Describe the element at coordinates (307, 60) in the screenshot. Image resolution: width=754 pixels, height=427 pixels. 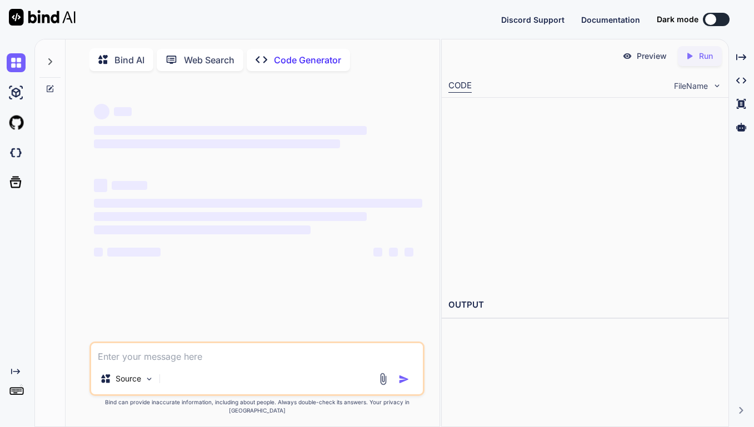
I see `p: Code Generator` at that location.